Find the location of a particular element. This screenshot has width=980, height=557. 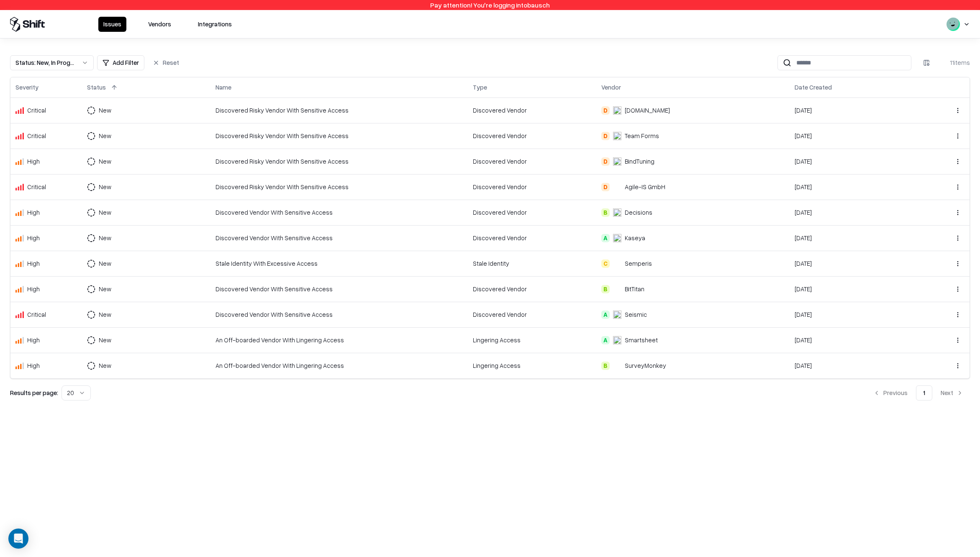

img: Draw.io is located at coordinates (617, 110).